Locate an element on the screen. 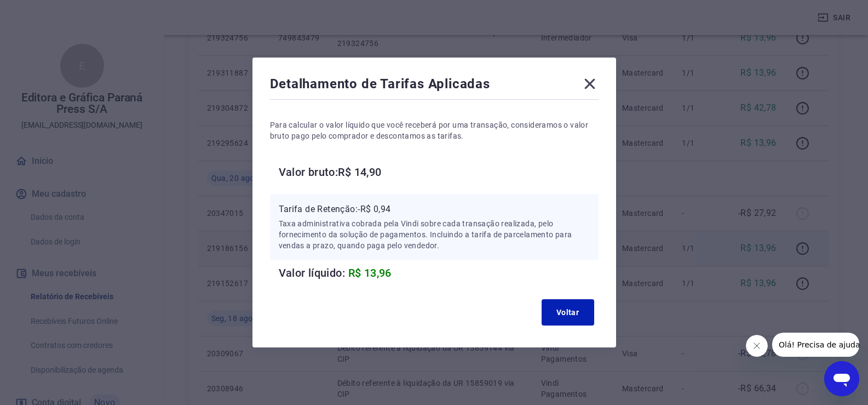 The image size is (868, 405). button: Voltar is located at coordinates (568, 313).